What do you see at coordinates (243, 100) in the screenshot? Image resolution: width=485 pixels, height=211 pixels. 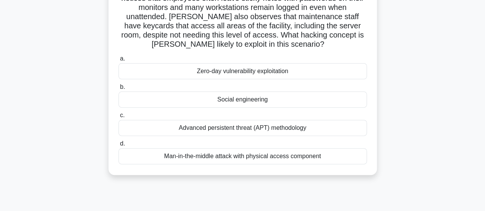 I see `div: Social engineering` at bounding box center [243, 100].